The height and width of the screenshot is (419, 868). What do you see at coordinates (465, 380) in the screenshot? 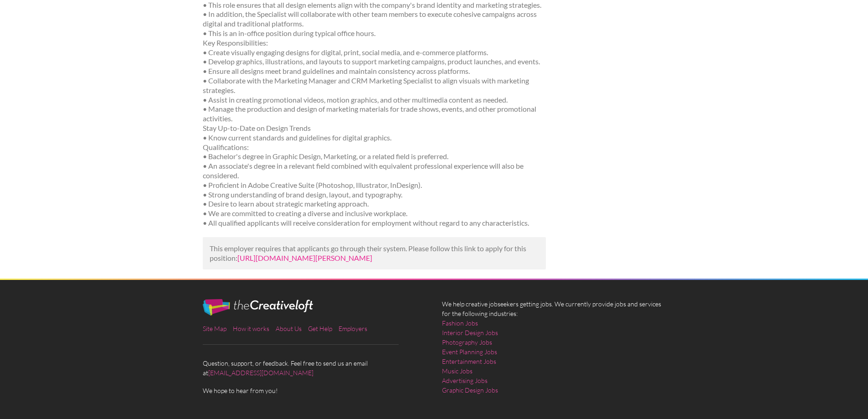
I see `a: Advertising Jobs` at bounding box center [465, 380].